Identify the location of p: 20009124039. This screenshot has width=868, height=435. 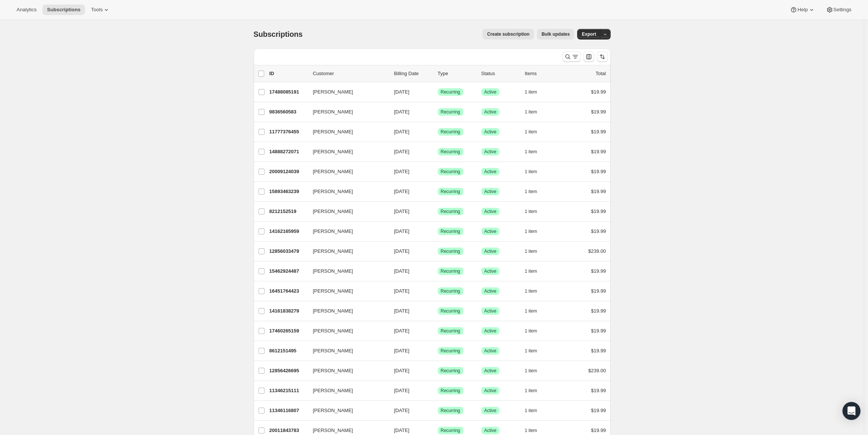
(288, 171).